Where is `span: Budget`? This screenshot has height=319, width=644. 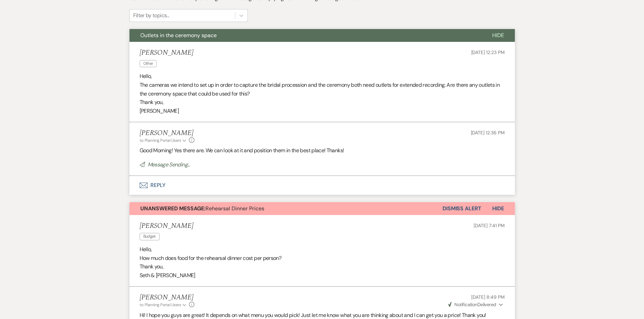 span: Budget is located at coordinates (149, 237).